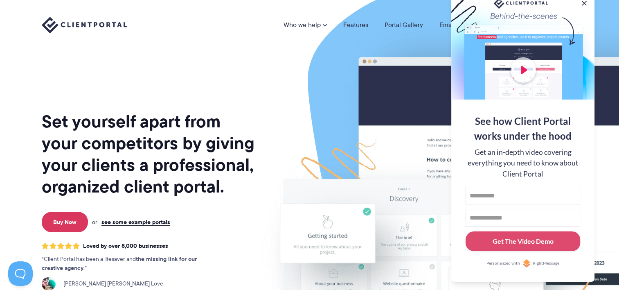 This screenshot has height=290, width=619. I want to click on span: Personalized with, so click(503, 263).